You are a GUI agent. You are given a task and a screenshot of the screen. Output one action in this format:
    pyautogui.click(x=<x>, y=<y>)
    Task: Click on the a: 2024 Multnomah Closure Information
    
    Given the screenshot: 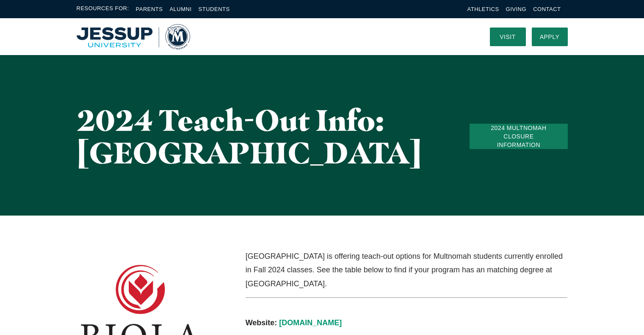 What is the action you would take?
    pyautogui.click(x=518, y=137)
    